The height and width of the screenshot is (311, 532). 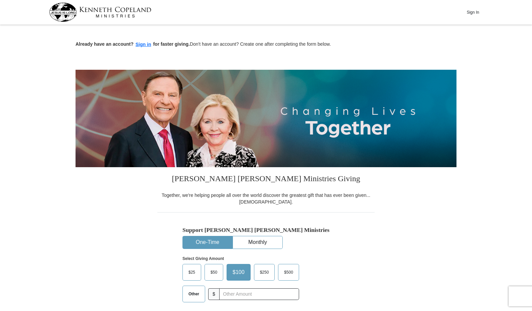 I want to click on span: $250, so click(x=264, y=273).